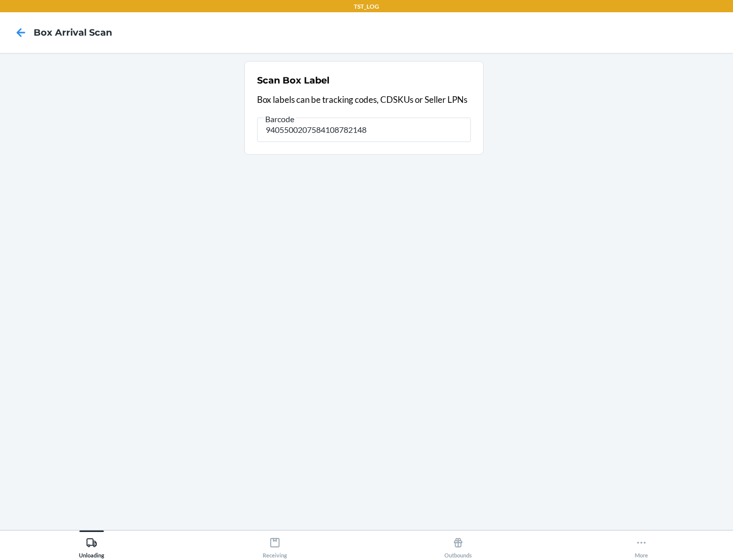 This screenshot has width=733, height=560. Describe the element at coordinates (73, 32) in the screenshot. I see `h4: Box Arrival Scan` at that location.